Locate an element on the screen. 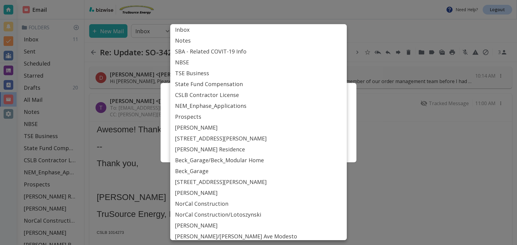  li: CSLB Contractor License is located at coordinates (259, 95).